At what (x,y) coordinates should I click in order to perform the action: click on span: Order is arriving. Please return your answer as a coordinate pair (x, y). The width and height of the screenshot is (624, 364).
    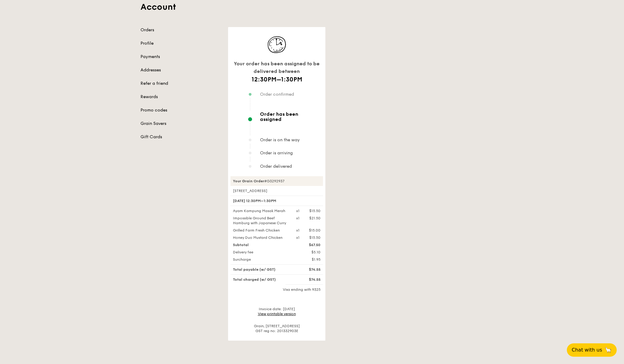
    Looking at the image, I should click on (277, 153).